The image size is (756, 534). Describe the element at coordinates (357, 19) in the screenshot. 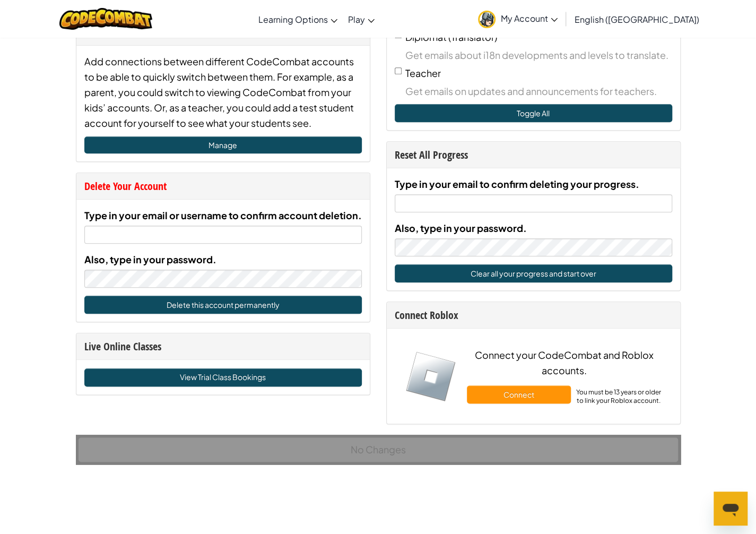

I see `span: Play` at that location.